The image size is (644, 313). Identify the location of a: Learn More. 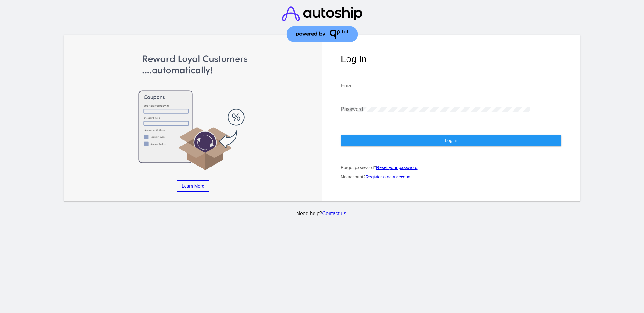
(193, 186).